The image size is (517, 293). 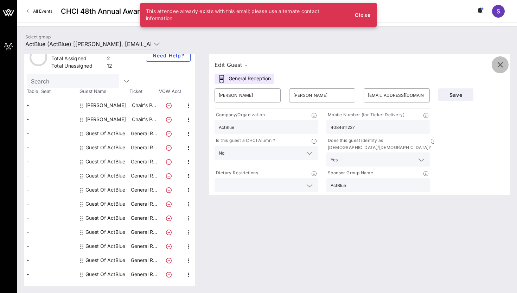 What do you see at coordinates (78, 66) in the screenshot?
I see `div: Total Unassigned` at bounding box center [78, 66].